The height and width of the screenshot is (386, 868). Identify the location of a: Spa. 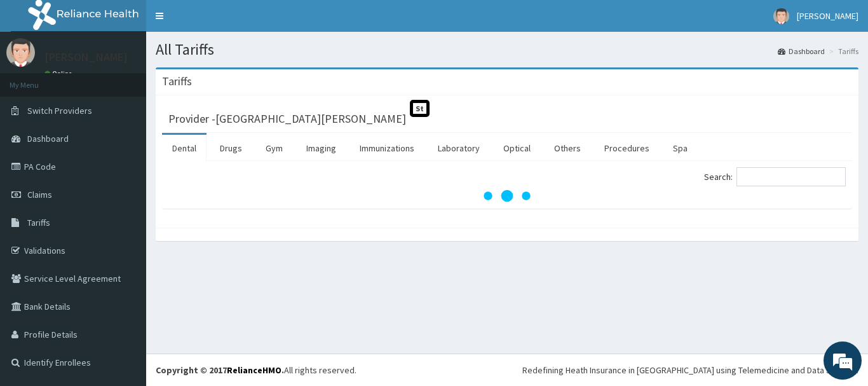
(680, 148).